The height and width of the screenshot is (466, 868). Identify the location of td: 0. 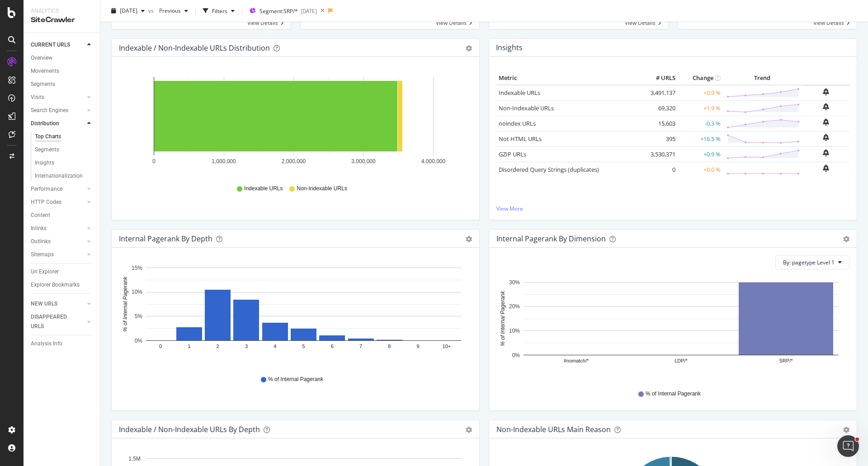
(660, 169).